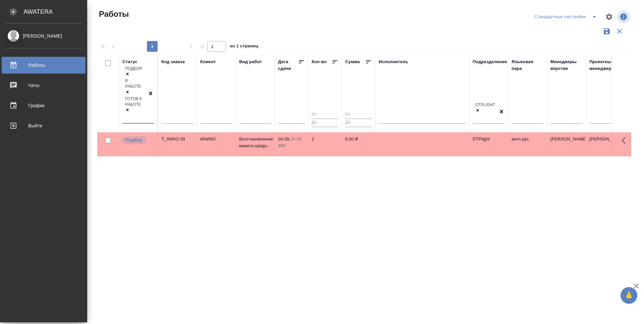 This screenshot has width=644, height=324. What do you see at coordinates (43, 85) in the screenshot?
I see `div: Чаты` at bounding box center [43, 85].